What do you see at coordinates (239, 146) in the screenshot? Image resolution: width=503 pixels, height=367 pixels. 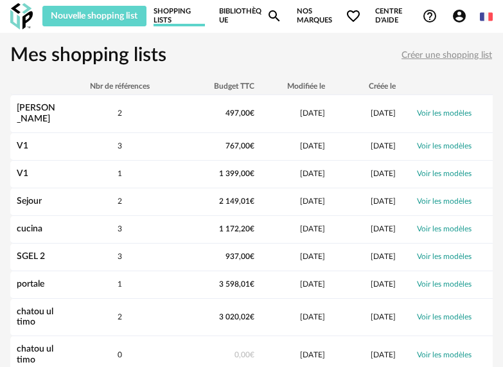 I see `span: 767,00` at bounding box center [239, 146].